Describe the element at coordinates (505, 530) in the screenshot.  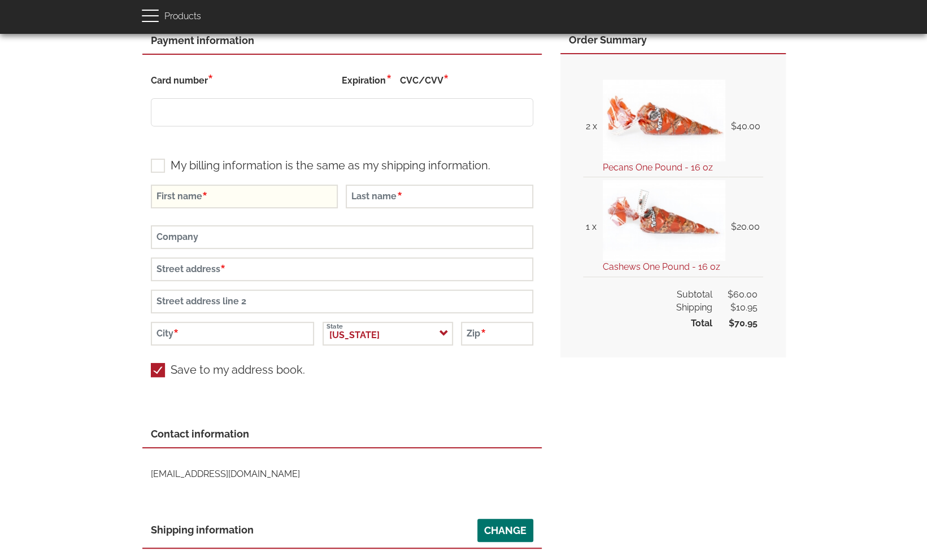
I see `a: Change` at that location.